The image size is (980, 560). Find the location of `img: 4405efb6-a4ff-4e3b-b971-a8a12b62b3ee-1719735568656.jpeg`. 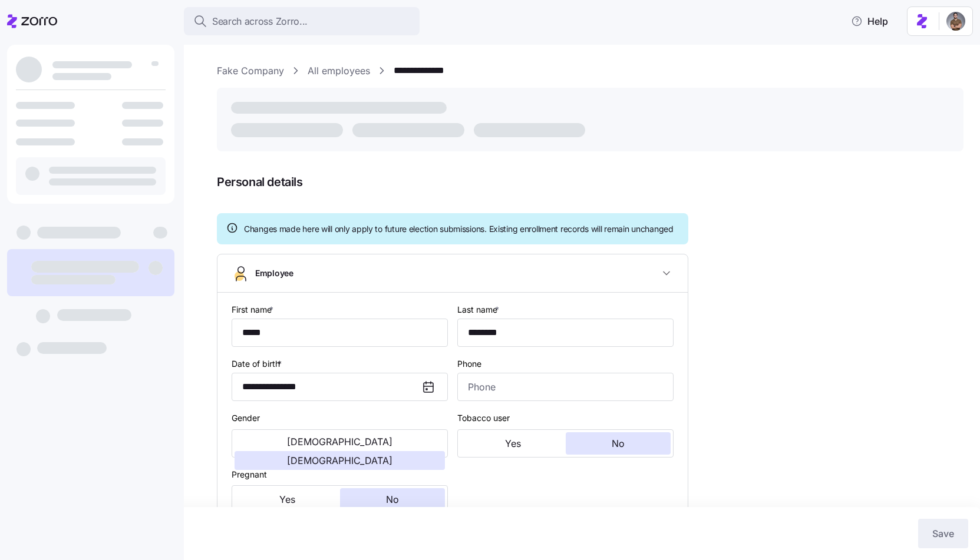

img: 4405efb6-a4ff-4e3b-b971-a8a12b62b3ee-1719735568656.jpeg is located at coordinates (956, 21).